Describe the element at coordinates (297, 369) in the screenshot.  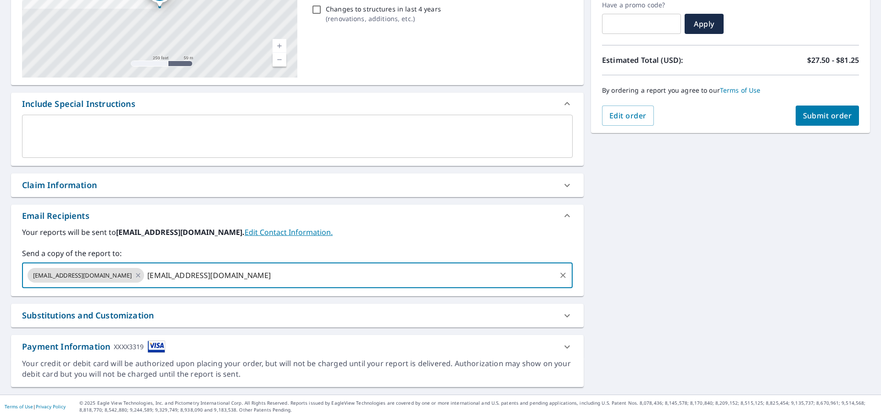
I see `div: Your credit or debit card will be authorized upon placing your order, but will not be charged unt...` at that location.